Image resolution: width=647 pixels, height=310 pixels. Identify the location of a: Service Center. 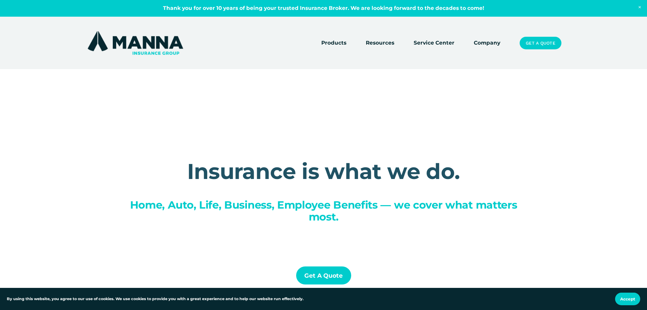
(434, 43).